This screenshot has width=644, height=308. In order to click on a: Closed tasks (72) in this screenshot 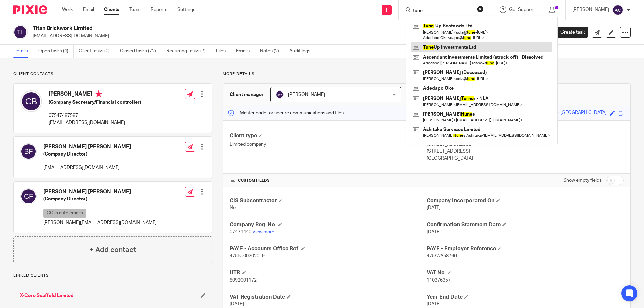, I will do `click(140, 51)`.